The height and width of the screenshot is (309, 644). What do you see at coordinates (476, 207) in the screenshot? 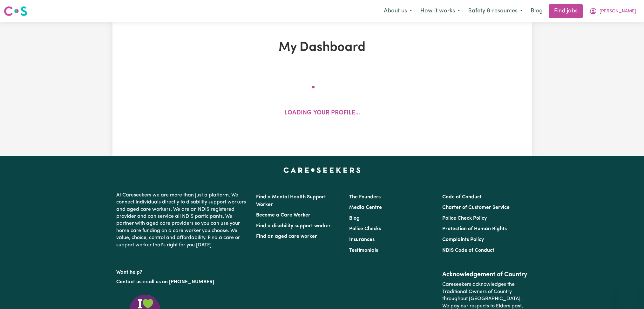
I see `a: Charter of Customer Service` at bounding box center [476, 207].